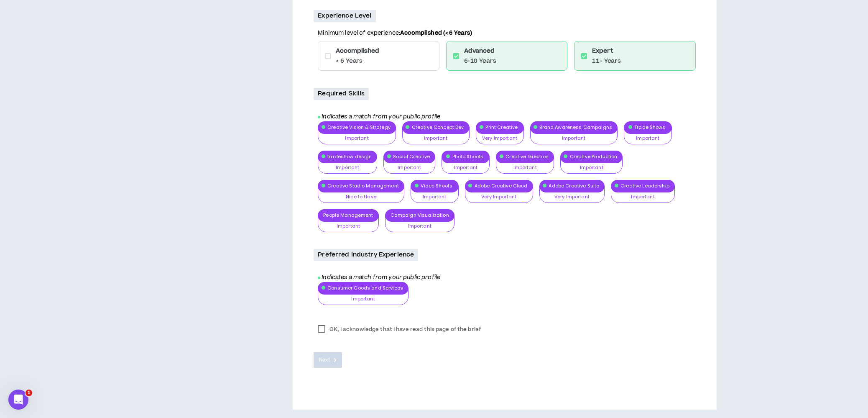  What do you see at coordinates (480, 51) in the screenshot?
I see `h6: Advanced` at bounding box center [480, 51].